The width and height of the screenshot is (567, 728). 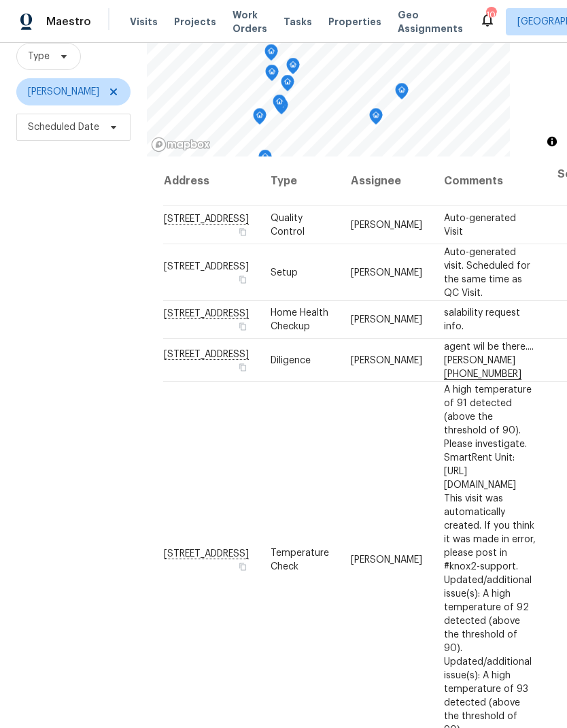 I want to click on th: Type, so click(x=300, y=181).